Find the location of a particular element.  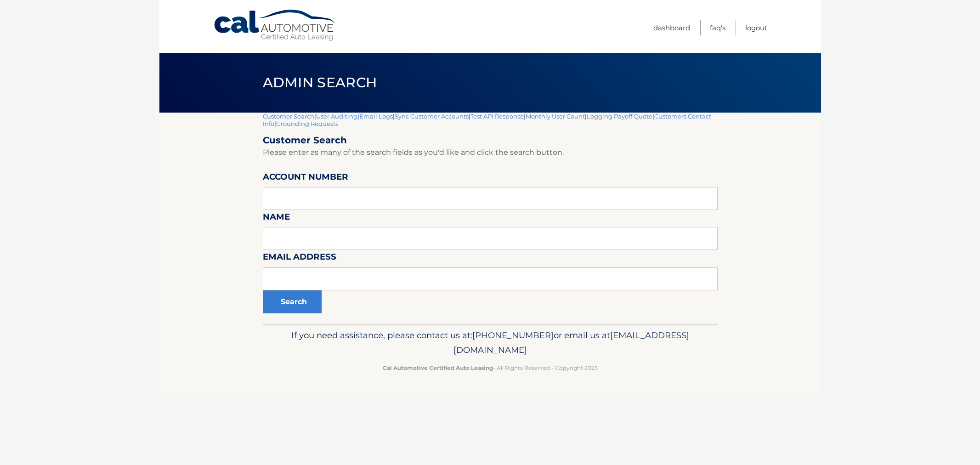

p: If you need assistance, please contact us at: or email us at is located at coordinates (490, 343).